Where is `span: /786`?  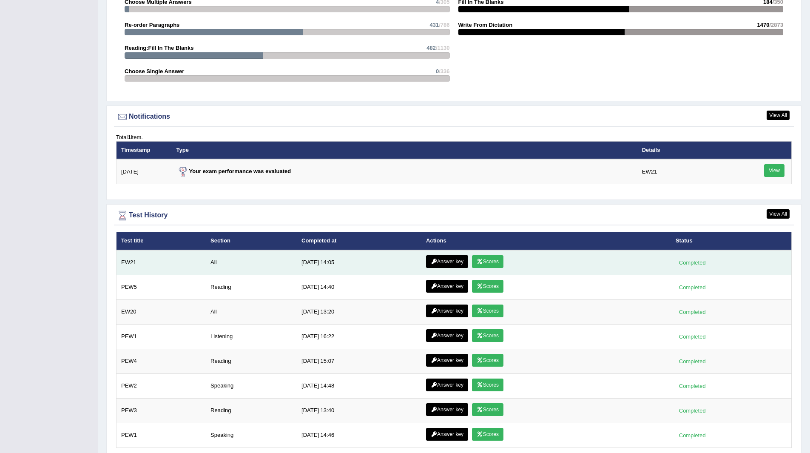
span: /786 is located at coordinates (444, 25).